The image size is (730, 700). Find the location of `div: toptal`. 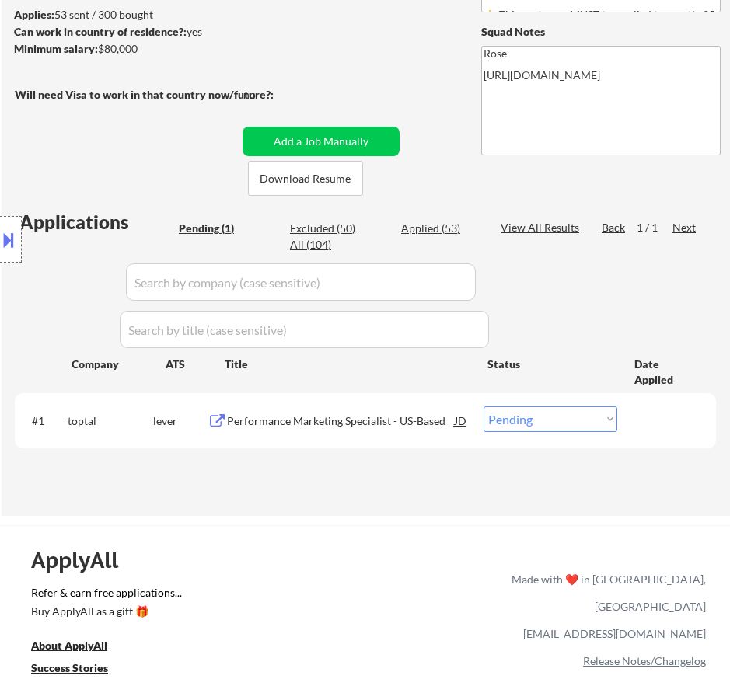

div: toptal is located at coordinates (111, 421).